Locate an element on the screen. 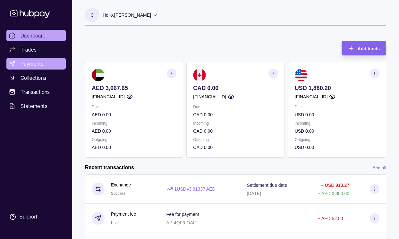  a: Dashboard is located at coordinates (36, 36).